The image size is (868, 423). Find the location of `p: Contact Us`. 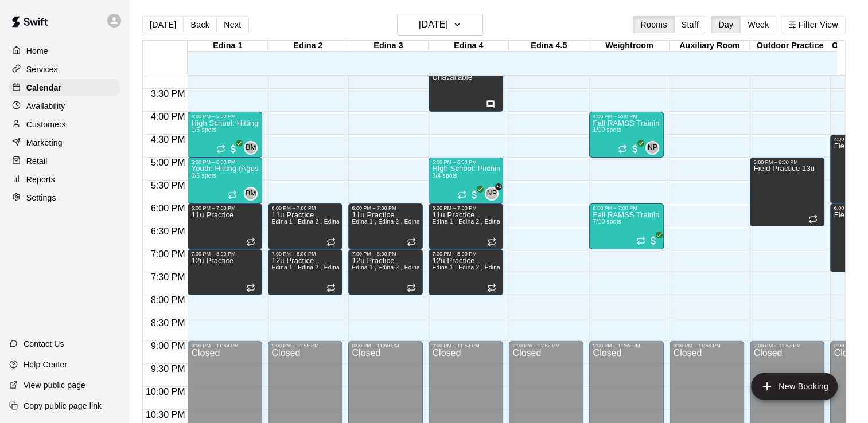

p: Contact Us is located at coordinates (43, 344).